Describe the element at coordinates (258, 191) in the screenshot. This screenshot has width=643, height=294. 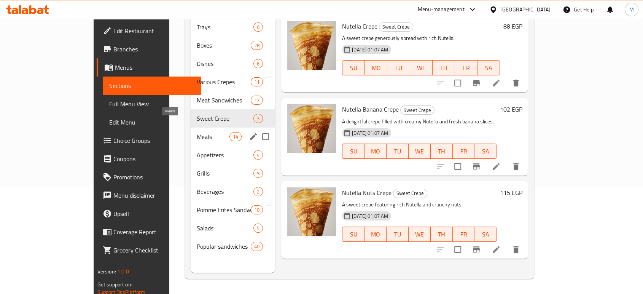
I see `span: 2` at that location.